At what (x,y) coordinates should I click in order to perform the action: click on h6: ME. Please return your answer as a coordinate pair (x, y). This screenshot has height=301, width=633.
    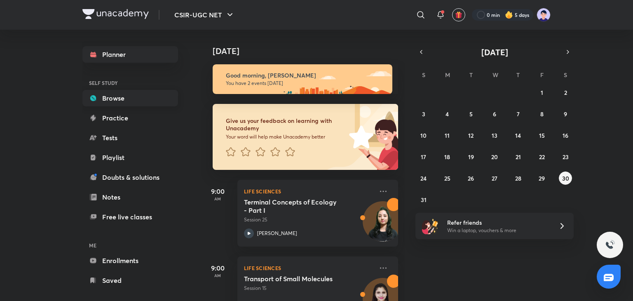
    Looking at the image, I should click on (130, 245).